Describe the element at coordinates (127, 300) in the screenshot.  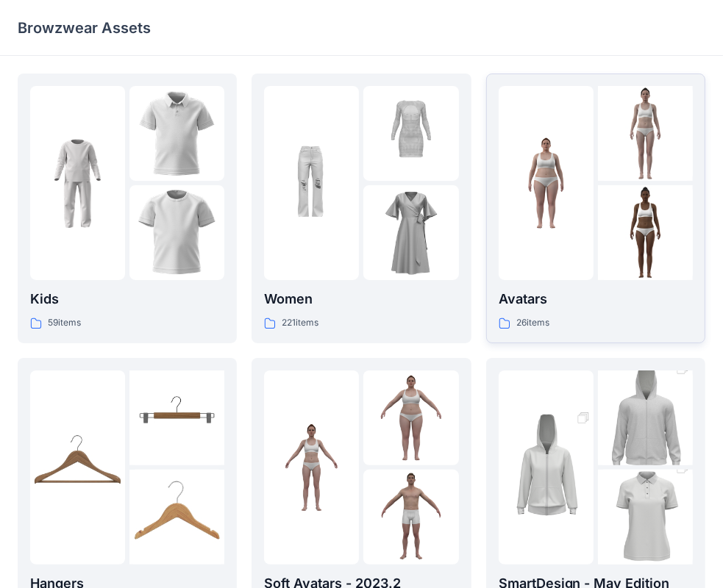
I see `p: Kids` at that location.